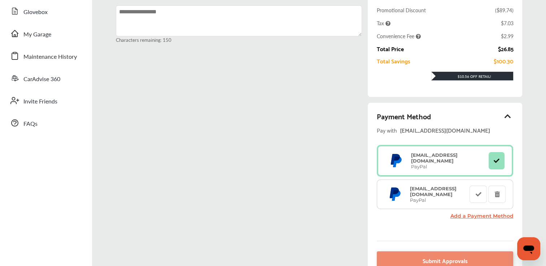 This screenshot has width=546, height=266. Describe the element at coordinates (387, 130) in the screenshot. I see `span: Pay with` at that location.